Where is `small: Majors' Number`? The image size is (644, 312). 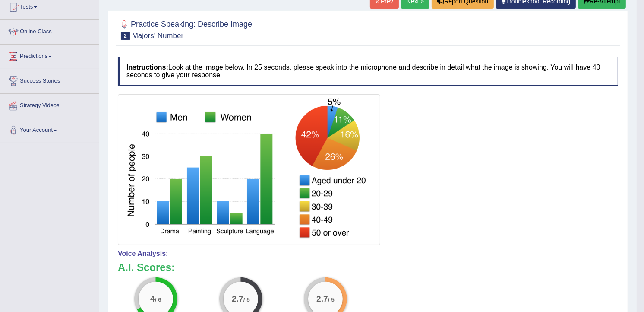
small: Majors' Number is located at coordinates (158, 36).